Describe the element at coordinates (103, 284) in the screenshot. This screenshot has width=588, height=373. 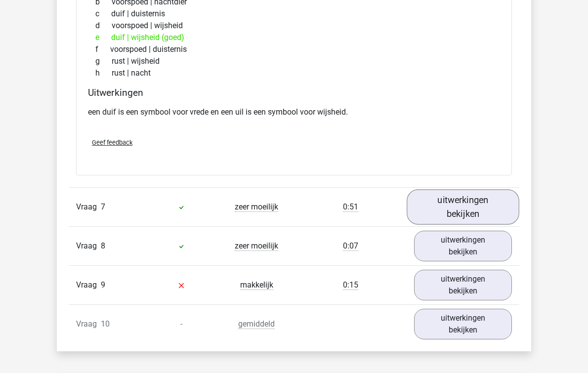
I see `span: 9` at that location.